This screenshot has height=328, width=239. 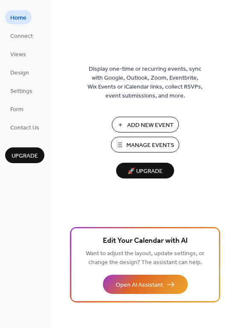 I want to click on span: Edit Your Calendar with AI, so click(x=145, y=241).